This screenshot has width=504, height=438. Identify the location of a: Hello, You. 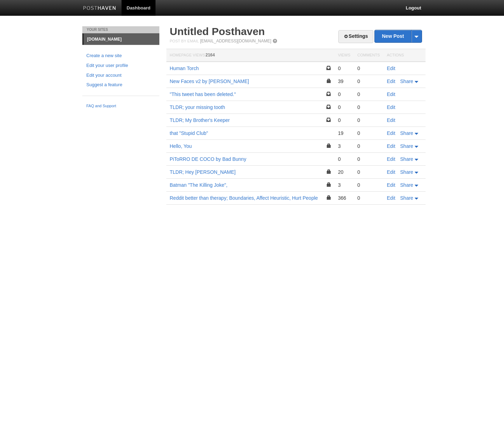
(181, 146).